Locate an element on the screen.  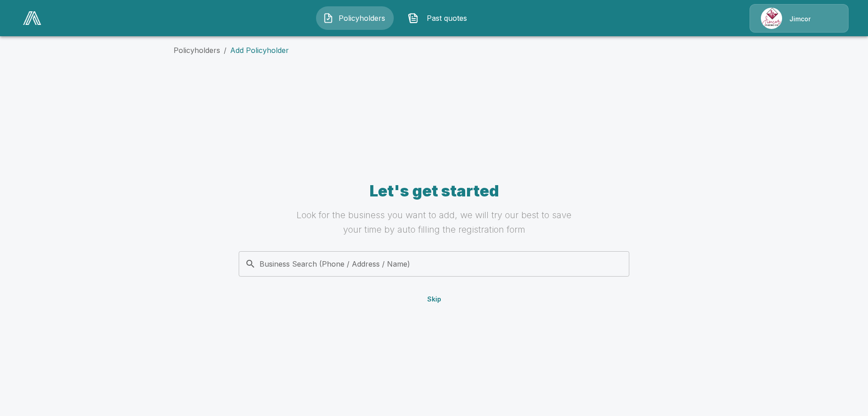
img: AA Logo is located at coordinates (32, 18).